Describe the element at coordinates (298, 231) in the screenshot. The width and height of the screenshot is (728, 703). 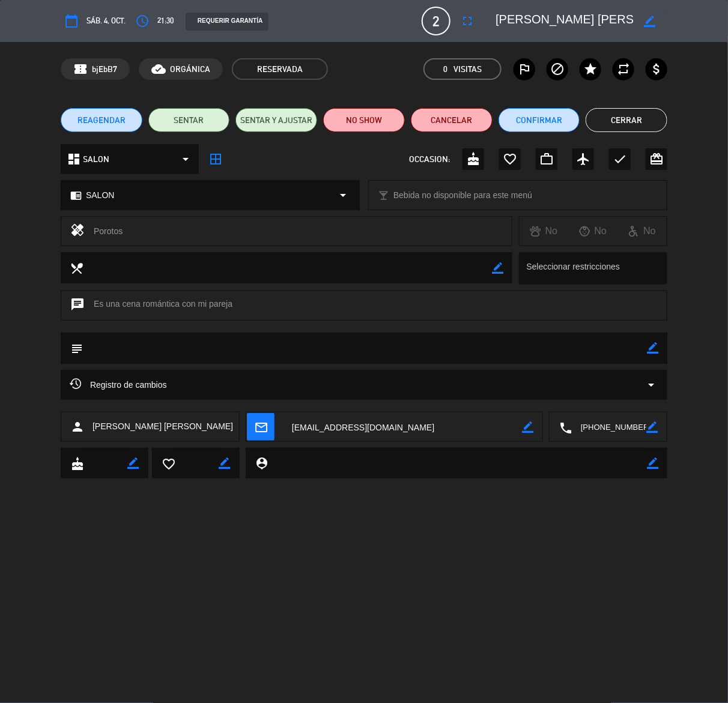
I see `div: Porotos` at that location.